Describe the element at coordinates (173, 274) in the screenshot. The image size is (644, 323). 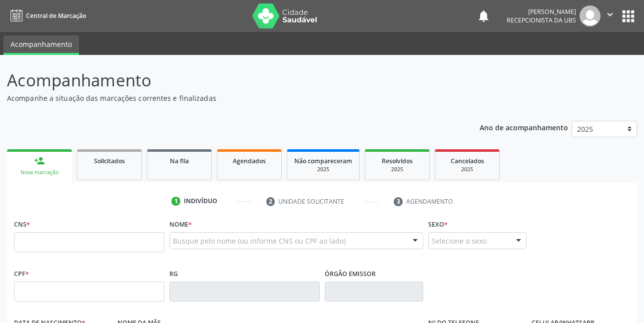
I see `label: RG` at that location.